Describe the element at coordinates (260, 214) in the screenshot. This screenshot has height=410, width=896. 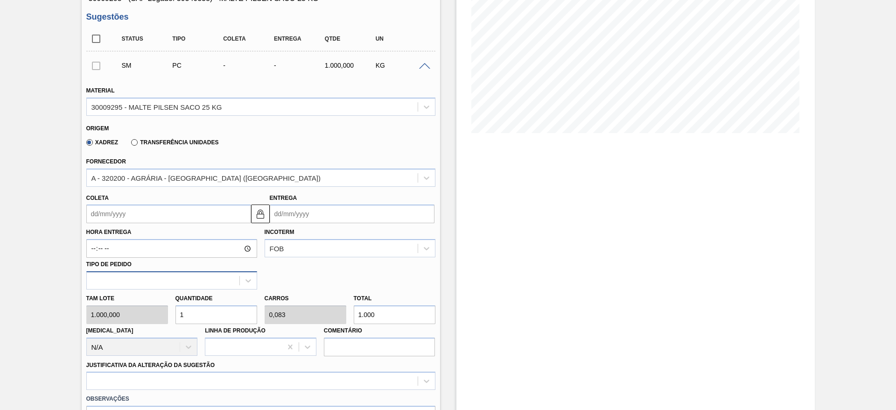
I see `button: locked` at that location.